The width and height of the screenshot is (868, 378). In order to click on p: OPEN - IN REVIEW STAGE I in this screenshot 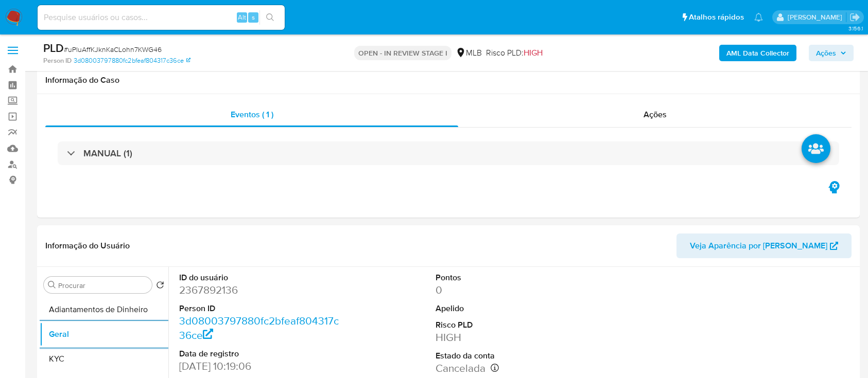, I will do `click(402, 53)`.